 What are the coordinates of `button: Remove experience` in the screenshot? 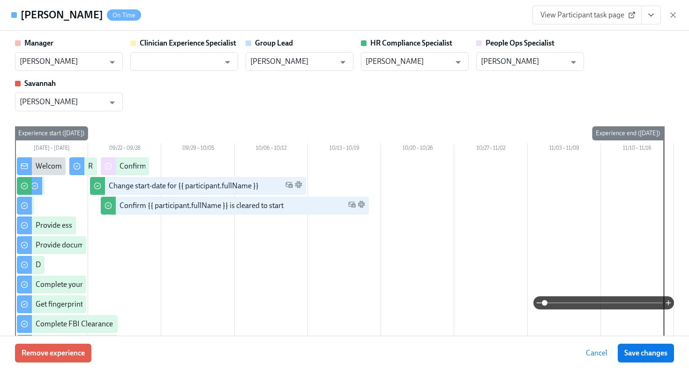 It's located at (53, 353).